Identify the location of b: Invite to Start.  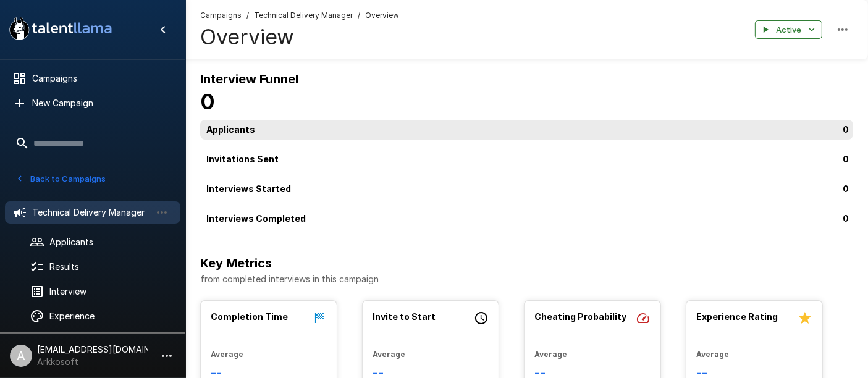
(404, 316).